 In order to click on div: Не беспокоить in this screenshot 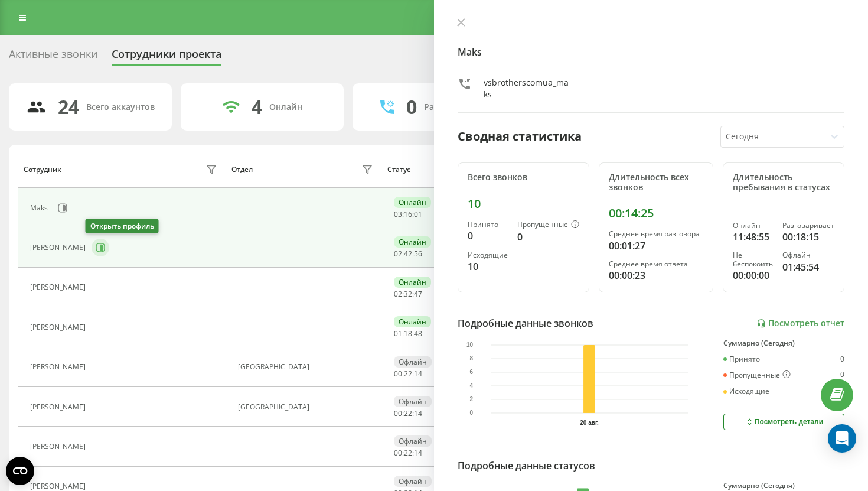, I will do `click(753, 260)`.